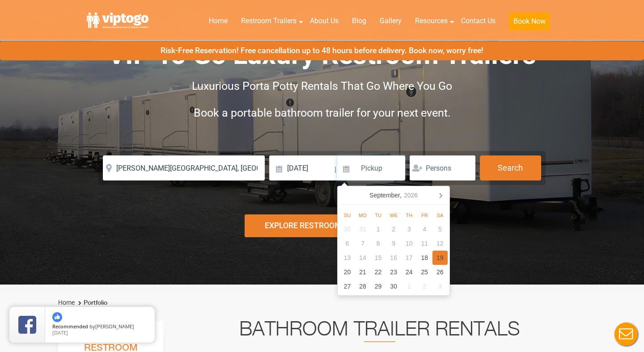 This screenshot has height=352, width=644. I want to click on a: Blog, so click(359, 21).